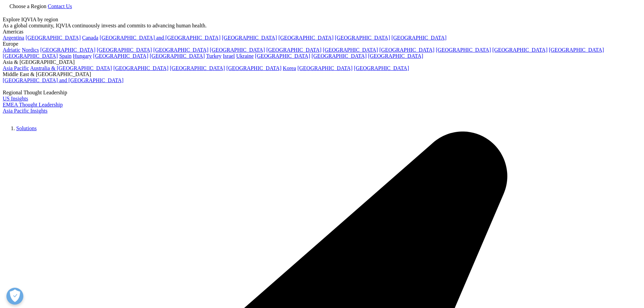  I want to click on a: Korea, so click(289, 68).